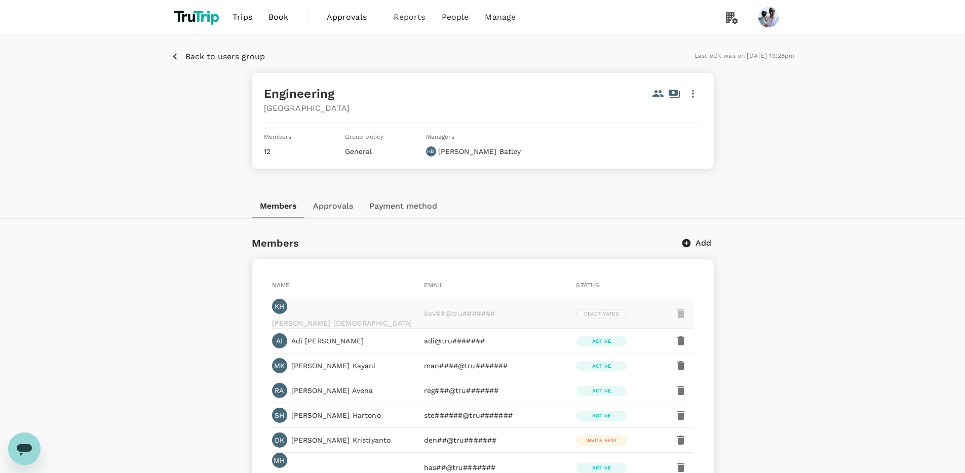 The width and height of the screenshot is (965, 473). What do you see at coordinates (769, 17) in the screenshot?
I see `img: Sani Gouw` at bounding box center [769, 17].